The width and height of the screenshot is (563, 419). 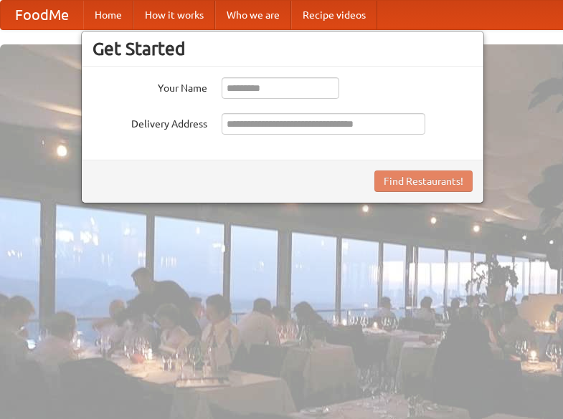 What do you see at coordinates (150, 86) in the screenshot?
I see `label: Your Name` at bounding box center [150, 86].